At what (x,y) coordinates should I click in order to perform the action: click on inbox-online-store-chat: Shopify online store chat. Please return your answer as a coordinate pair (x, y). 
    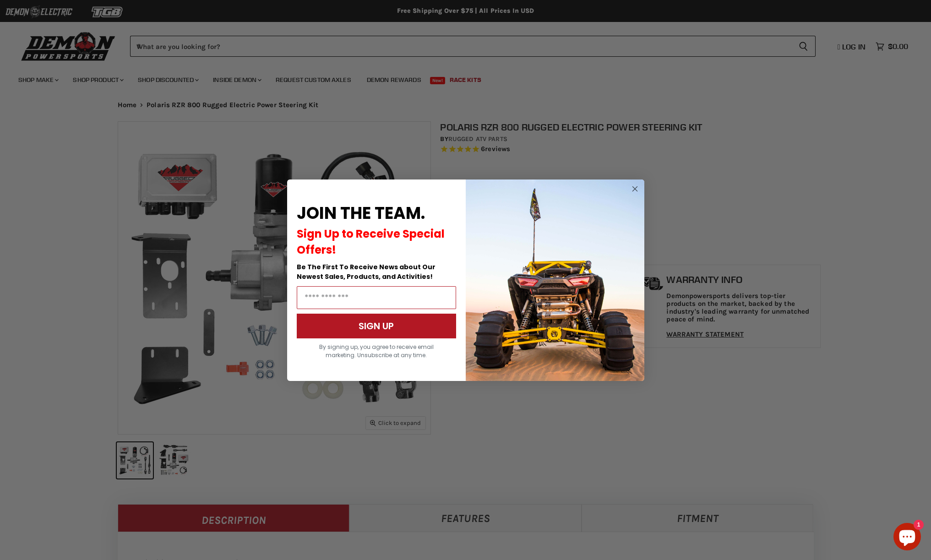
    Looking at the image, I should click on (907, 538).